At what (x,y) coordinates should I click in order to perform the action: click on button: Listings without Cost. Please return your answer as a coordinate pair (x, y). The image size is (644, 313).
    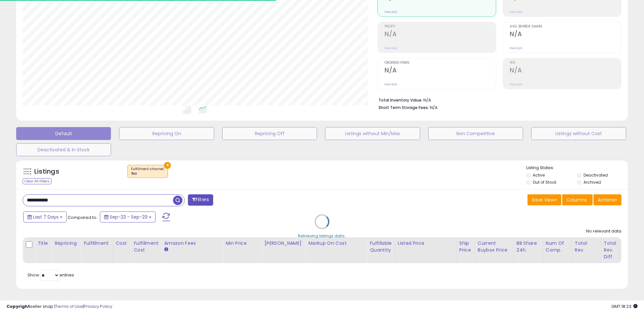
    Looking at the image, I should click on (578, 134).